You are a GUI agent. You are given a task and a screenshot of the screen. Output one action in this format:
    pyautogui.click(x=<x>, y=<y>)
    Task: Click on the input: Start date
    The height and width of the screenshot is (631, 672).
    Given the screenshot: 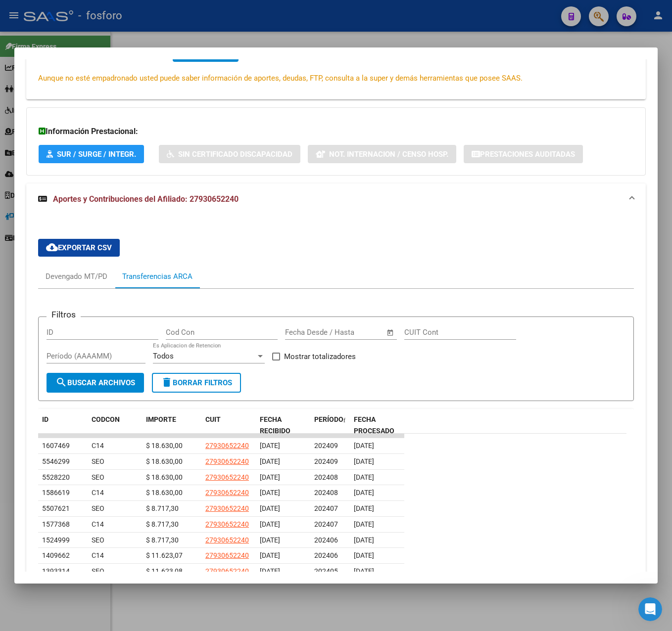 What is the action you would take?
    pyautogui.click(x=301, y=332)
    